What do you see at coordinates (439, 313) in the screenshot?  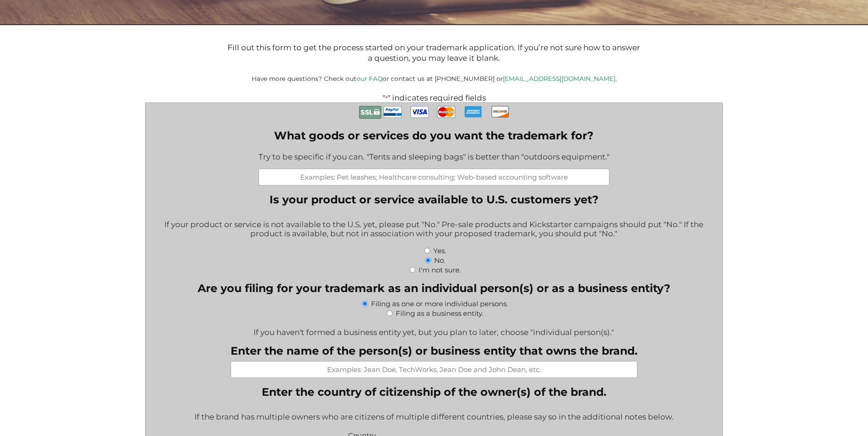 I see `label: Filing as a business entity.` at bounding box center [439, 313].